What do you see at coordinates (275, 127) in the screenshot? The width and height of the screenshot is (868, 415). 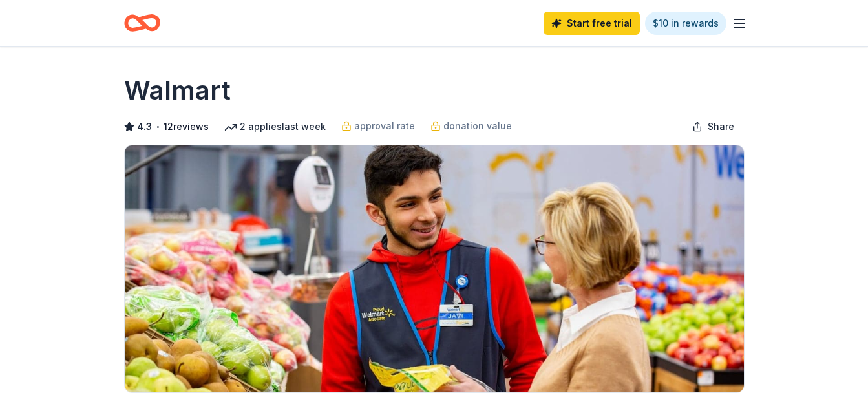 I see `div: 2 applies last week` at bounding box center [275, 127].